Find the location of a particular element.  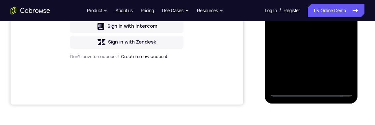

a: About us is located at coordinates (124, 11).